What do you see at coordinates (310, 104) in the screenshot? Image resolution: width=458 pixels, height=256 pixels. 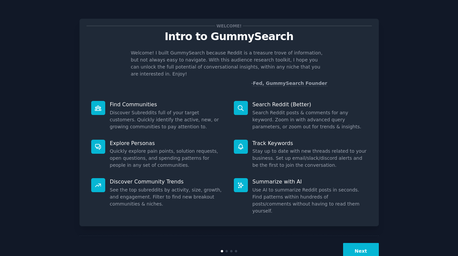 I see `p: Search Reddit (Better)` at bounding box center [310, 104].